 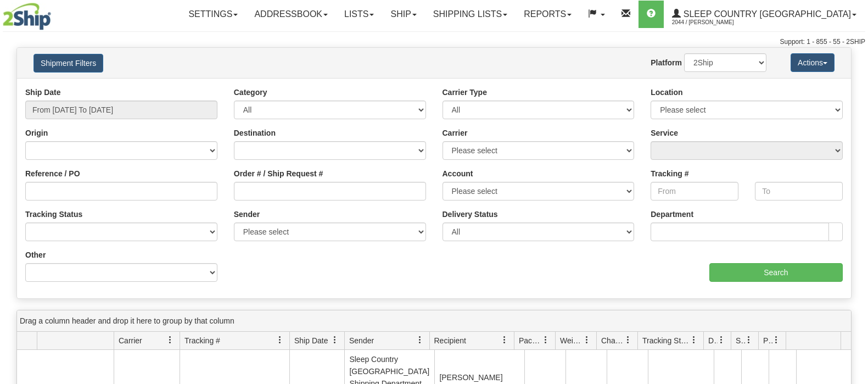 What do you see at coordinates (721, 340) in the screenshot?
I see `a: Delivery Status filter column settings` at bounding box center [721, 340].